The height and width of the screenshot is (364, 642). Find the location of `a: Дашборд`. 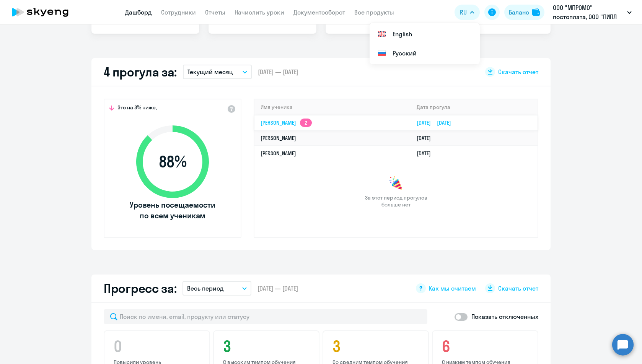

a: Дашборд is located at coordinates (138, 12).